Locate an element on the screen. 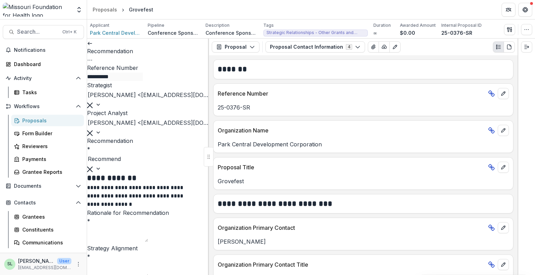 The height and width of the screenshot is (275, 535). a: Dashboard is located at coordinates (43, 64).